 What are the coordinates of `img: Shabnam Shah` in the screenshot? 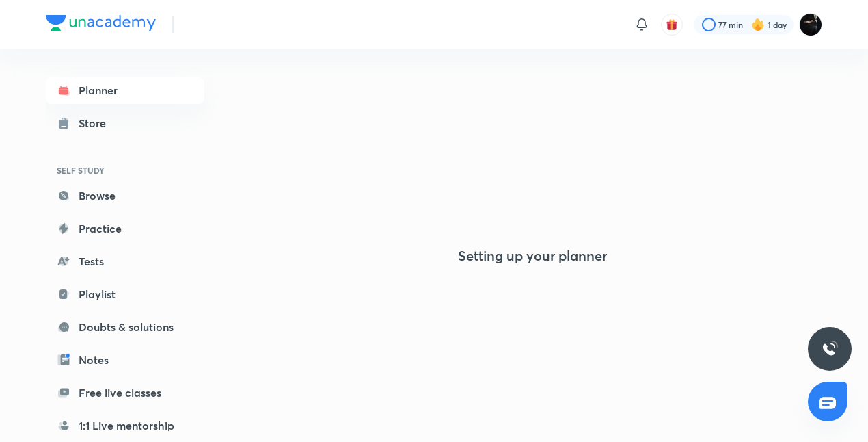 It's located at (810, 25).